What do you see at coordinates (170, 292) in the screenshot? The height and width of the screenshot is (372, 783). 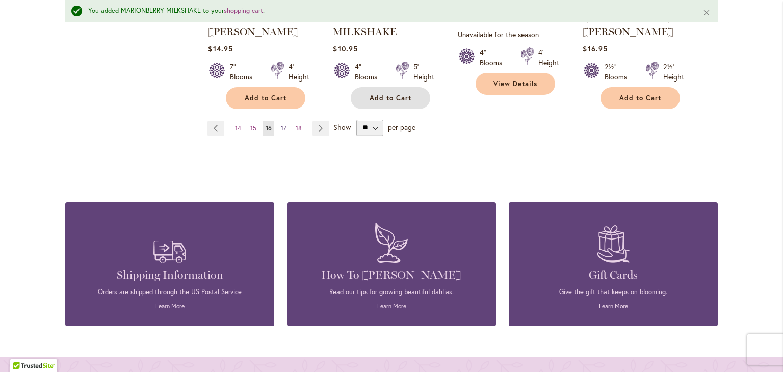 I see `p: Orders are shipped through the US Postal Service` at bounding box center [170, 292].